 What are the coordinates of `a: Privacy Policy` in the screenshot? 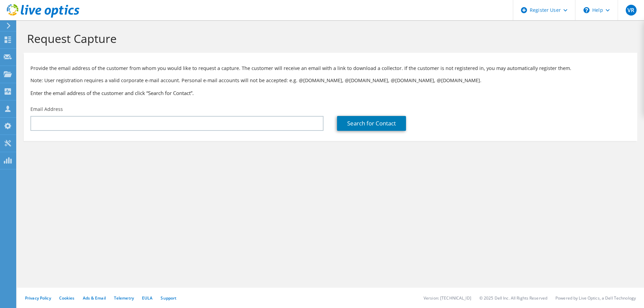 It's located at (38, 298).